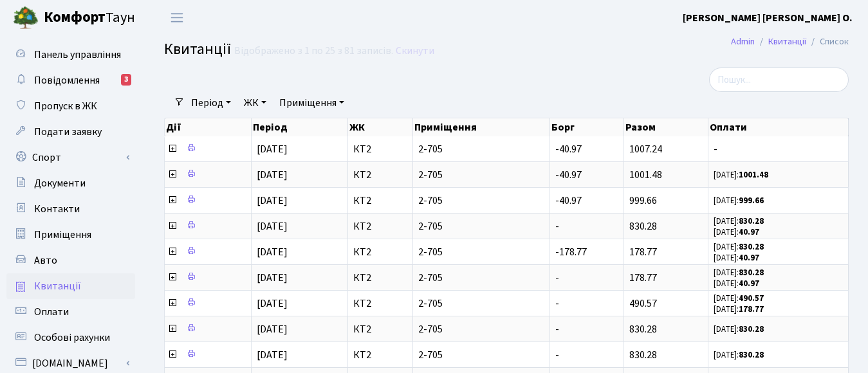 The height and width of the screenshot is (373, 868). I want to click on span: 1007.24, so click(645, 149).